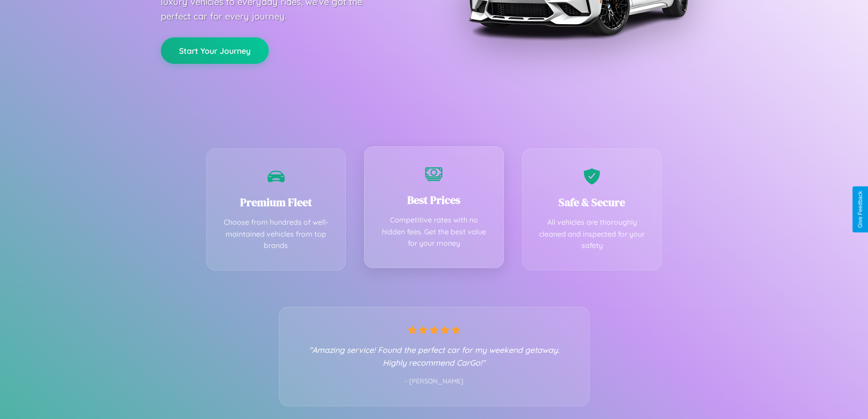  I want to click on p: "Amazing service! Found the perfect car for my weekend getaway. Highly recommend CarGo!", so click(434, 356).